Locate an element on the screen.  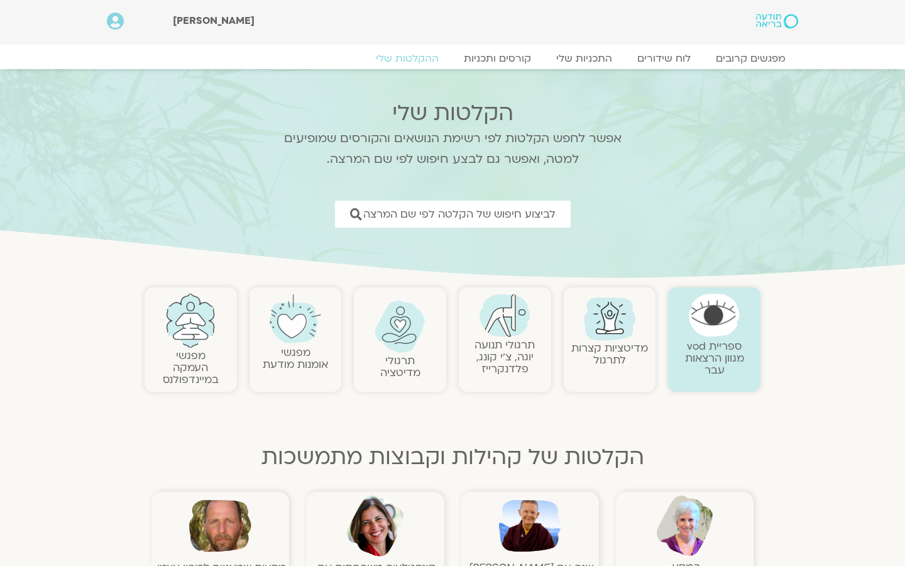
a: מפגשים קרובים is located at coordinates (750, 58).